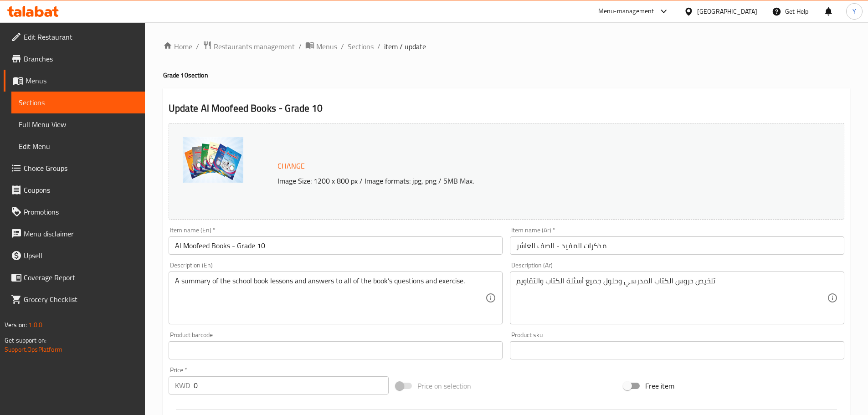 The height and width of the screenshot is (415, 868). Describe the element at coordinates (336, 246) in the screenshot. I see `input: Enter name En` at that location.